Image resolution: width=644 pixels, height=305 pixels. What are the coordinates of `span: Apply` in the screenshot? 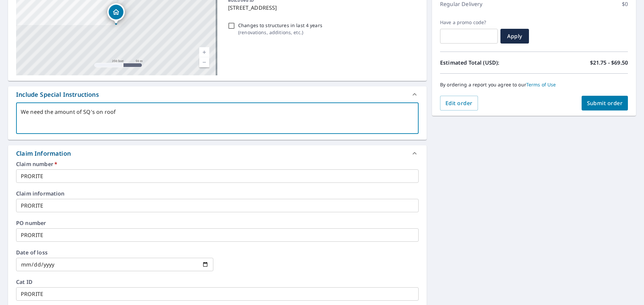 It's located at (514, 36).